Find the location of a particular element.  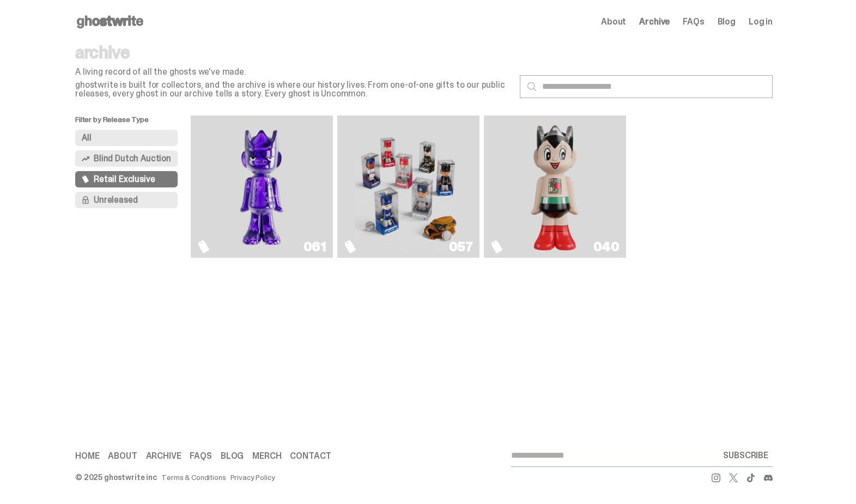

span: FAQs is located at coordinates (693, 22).